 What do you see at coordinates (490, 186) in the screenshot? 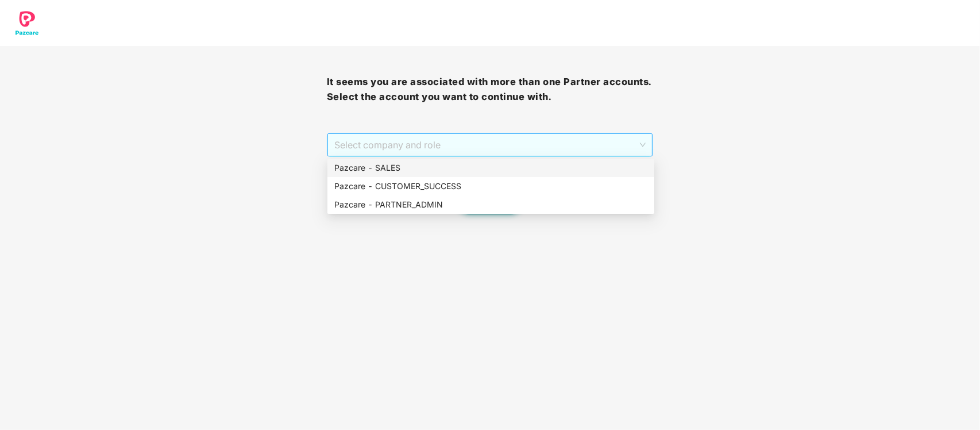
I see `div: Pazcare - CUSTOMER_SUCCESS` at bounding box center [490, 186].